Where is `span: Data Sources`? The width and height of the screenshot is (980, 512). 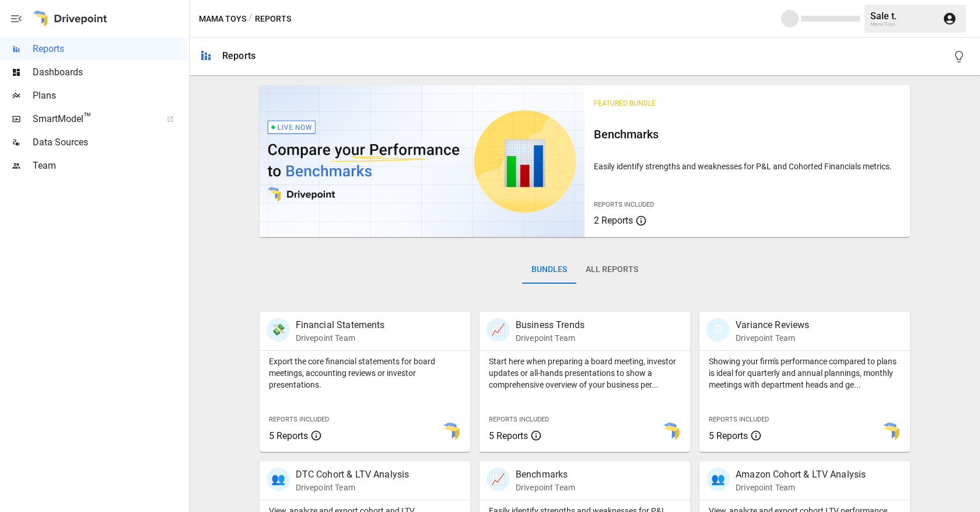
span: Data Sources is located at coordinates (109, 142).